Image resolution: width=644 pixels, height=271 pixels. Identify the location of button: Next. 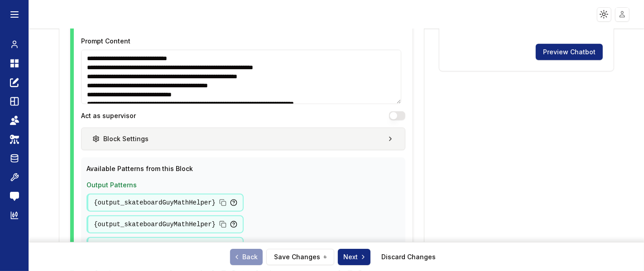
(354, 257).